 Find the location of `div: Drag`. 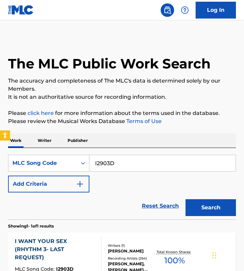

div: Drag is located at coordinates (215, 255).